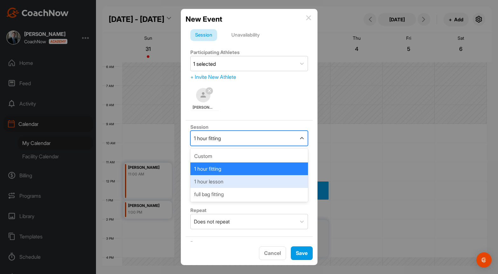 Image resolution: width=498 pixels, height=274 pixels. Describe the element at coordinates (302, 253) in the screenshot. I see `button: Save` at that location.